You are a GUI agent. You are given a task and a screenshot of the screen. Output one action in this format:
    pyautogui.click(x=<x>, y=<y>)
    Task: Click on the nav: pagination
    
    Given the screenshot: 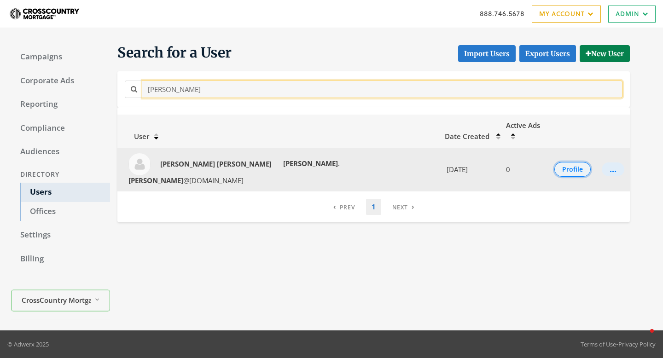 What is the action you would take?
    pyautogui.click(x=374, y=207)
    